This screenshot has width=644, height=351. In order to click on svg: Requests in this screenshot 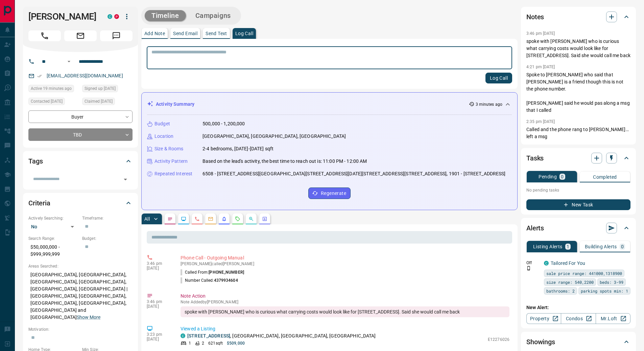, I will do `click(238, 219)`.